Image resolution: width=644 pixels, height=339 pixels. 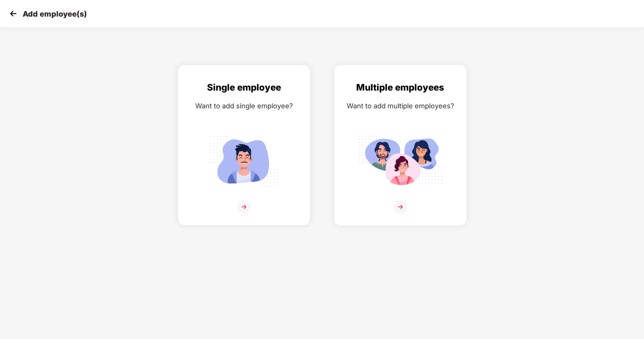 What do you see at coordinates (401, 161) in the screenshot?
I see `img: svg+xml;base64,PHN2ZyB4bWxucz0iaHR0cDovL3d3dy53My5vcmcvMjAwMC9zdmciIGlkPSJNdWx0aXBsZV9lbXBsb3llZS...` at bounding box center [401, 161].